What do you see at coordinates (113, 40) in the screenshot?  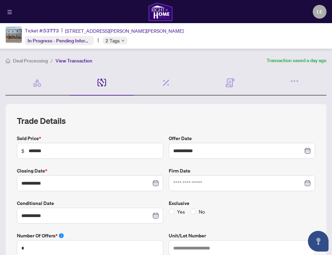 I see `span: 2 Tags` at bounding box center [113, 40].